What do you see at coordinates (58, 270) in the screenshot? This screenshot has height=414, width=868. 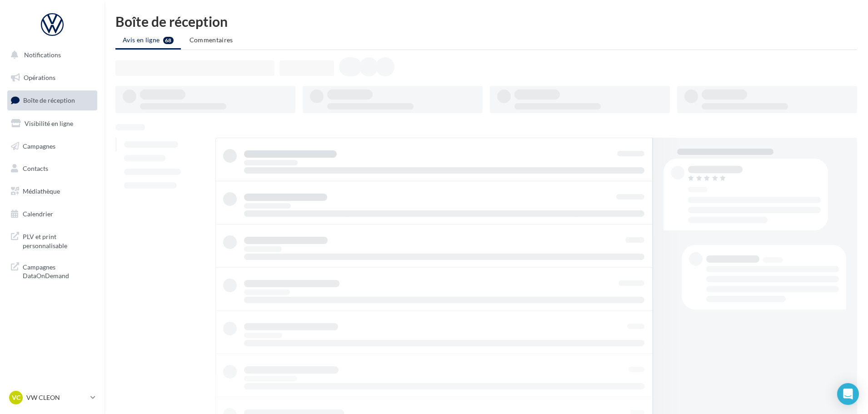 I see `span: Campagnes DataOnDemand` at bounding box center [58, 270].